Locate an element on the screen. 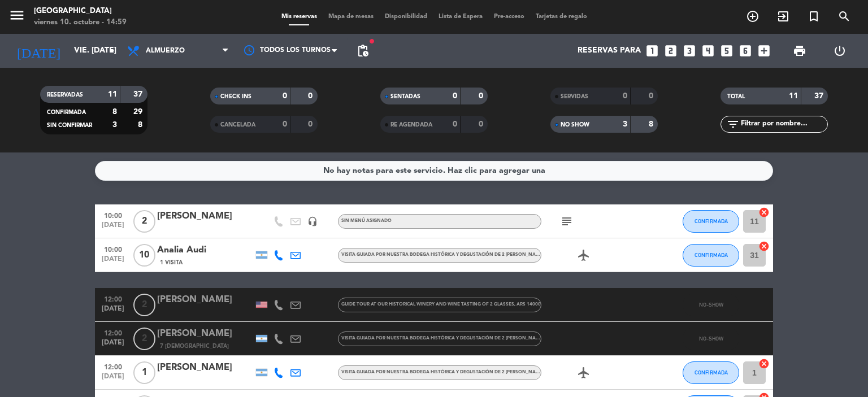 This screenshot has width=868, height=397. span: SERVIDAS is located at coordinates (574, 97).